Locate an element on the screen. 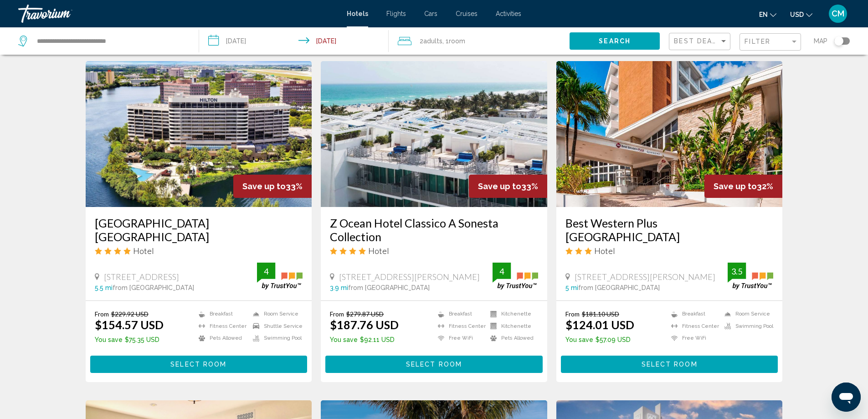 This screenshot has height=419, width=868. mat-select: Sort by is located at coordinates (701, 42).